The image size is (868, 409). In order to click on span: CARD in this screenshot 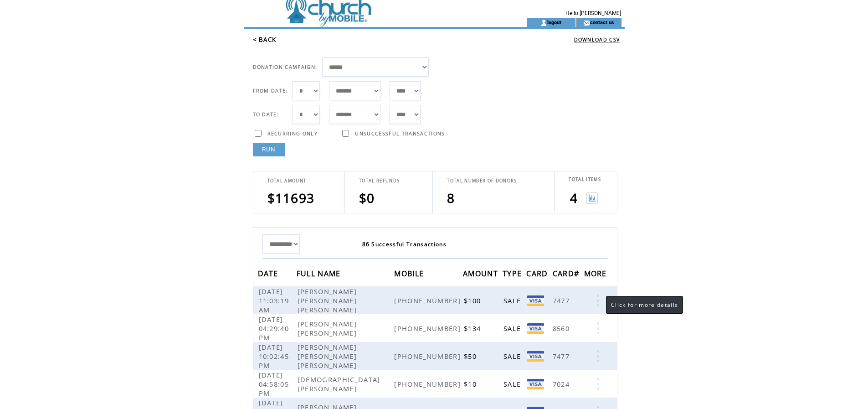, I will do `click(539, 275)`.